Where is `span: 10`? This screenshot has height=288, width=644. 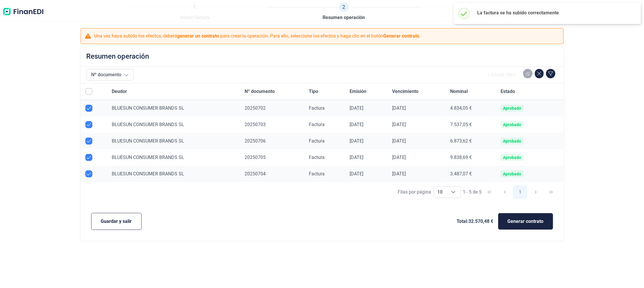
span: 10 is located at coordinates (440, 192).